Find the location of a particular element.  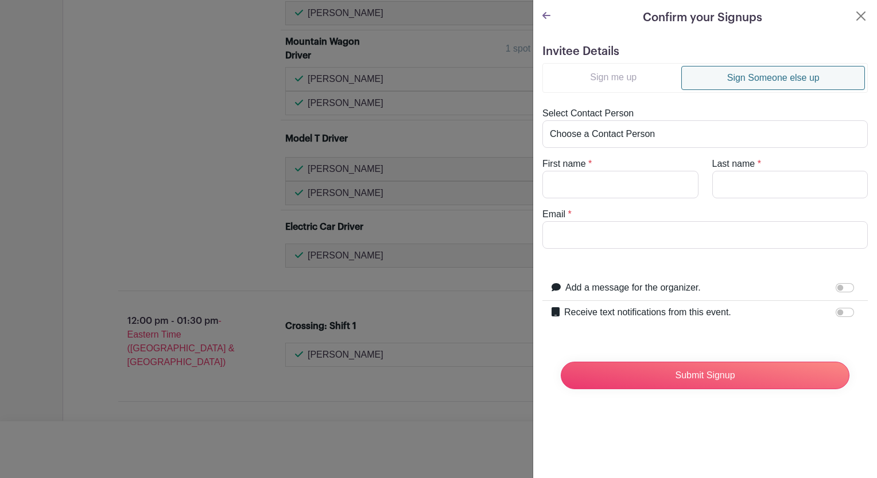

h5: Confirm your Signups is located at coordinates (702, 18).